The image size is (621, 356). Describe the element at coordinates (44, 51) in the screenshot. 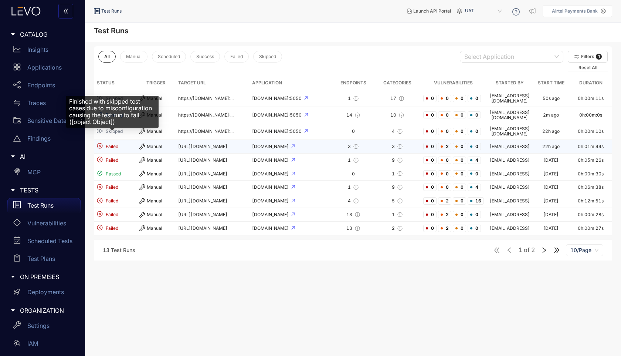

I see `a: Insights` at that location.